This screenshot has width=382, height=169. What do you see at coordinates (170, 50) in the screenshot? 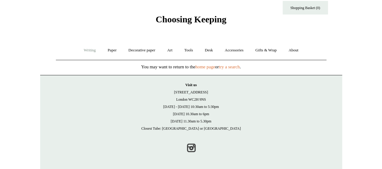
I see `a: Art` at bounding box center [170, 50].